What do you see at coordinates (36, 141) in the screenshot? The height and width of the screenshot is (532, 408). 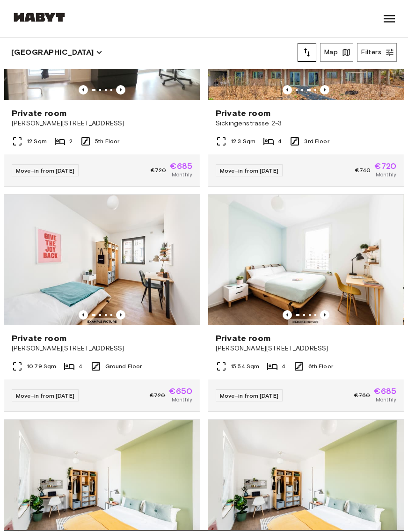 I see `span: 12 Sqm` at bounding box center [36, 141].